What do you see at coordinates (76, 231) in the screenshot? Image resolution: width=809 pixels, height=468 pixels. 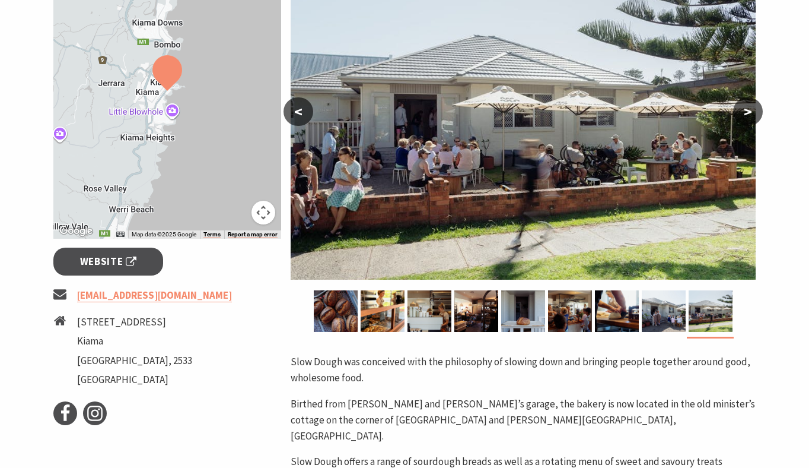 I see `img: Google` at bounding box center [76, 231].